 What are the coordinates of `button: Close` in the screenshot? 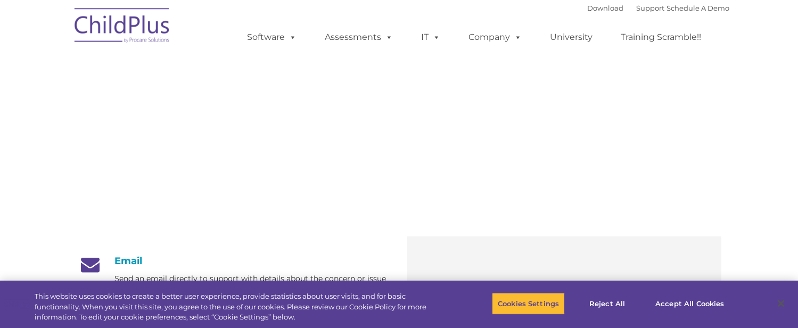 It's located at (781, 303).